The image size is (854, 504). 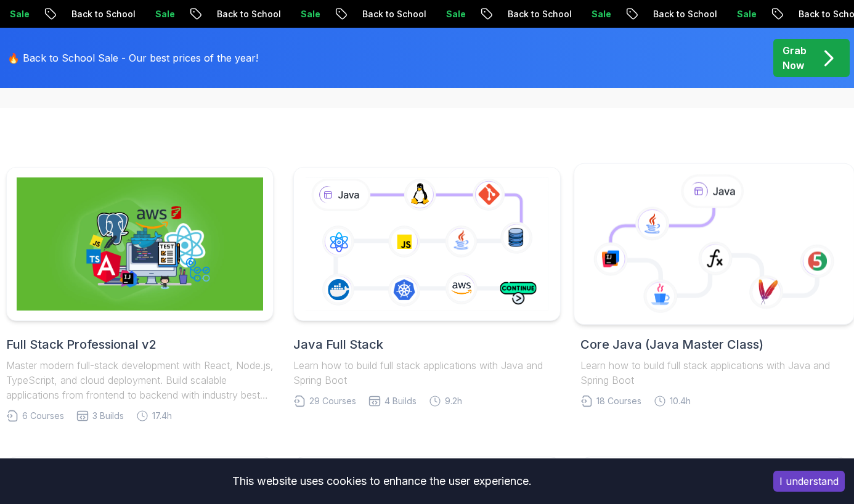 I want to click on p: 🔥 Back to School Sale - Our best prices of the year!, so click(x=132, y=58).